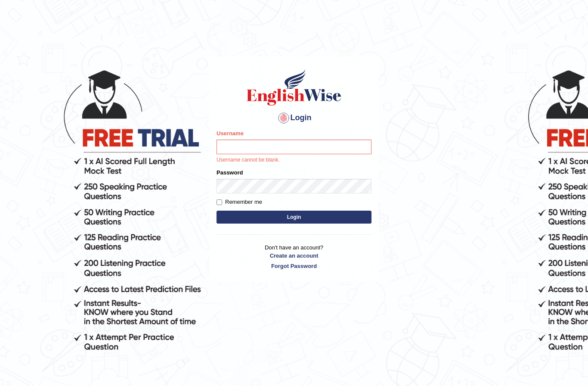 The height and width of the screenshot is (386, 588). What do you see at coordinates (294, 266) in the screenshot?
I see `a: Forgot Password` at bounding box center [294, 266].